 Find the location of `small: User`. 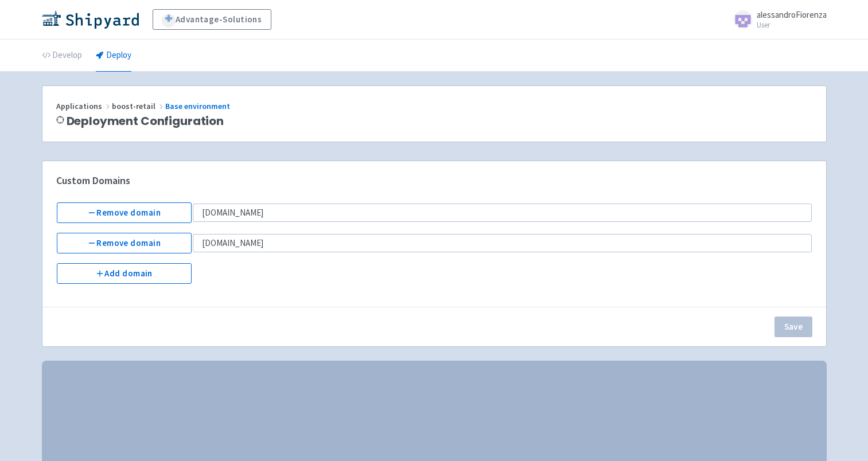

small: User is located at coordinates (792, 25).